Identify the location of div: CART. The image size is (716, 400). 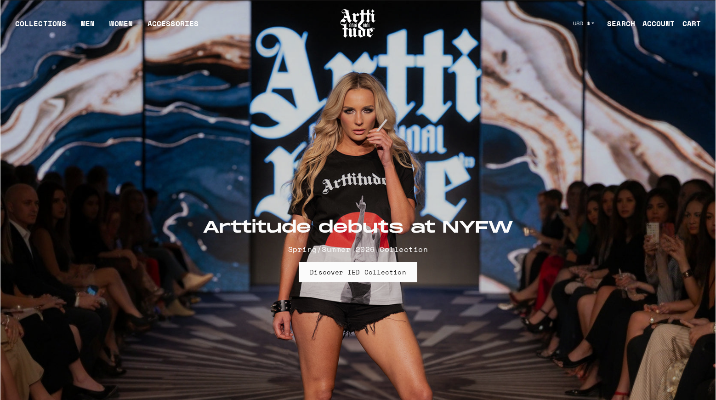
(691, 23).